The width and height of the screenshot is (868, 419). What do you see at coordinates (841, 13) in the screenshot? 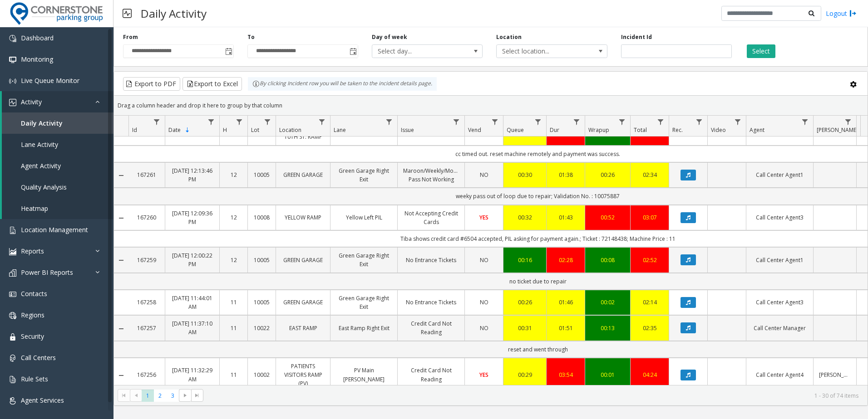
I see `a: Logout` at bounding box center [841, 13].